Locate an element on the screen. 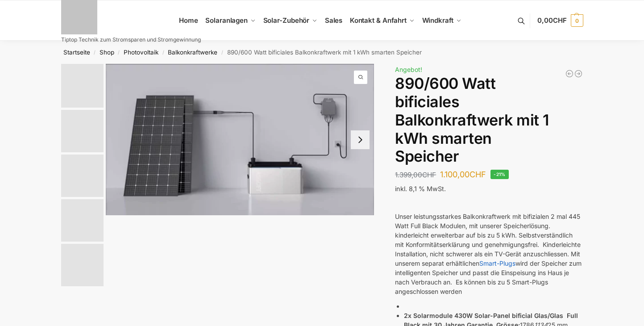 This screenshot has width=644, height=326. a: Shop is located at coordinates (106, 52).